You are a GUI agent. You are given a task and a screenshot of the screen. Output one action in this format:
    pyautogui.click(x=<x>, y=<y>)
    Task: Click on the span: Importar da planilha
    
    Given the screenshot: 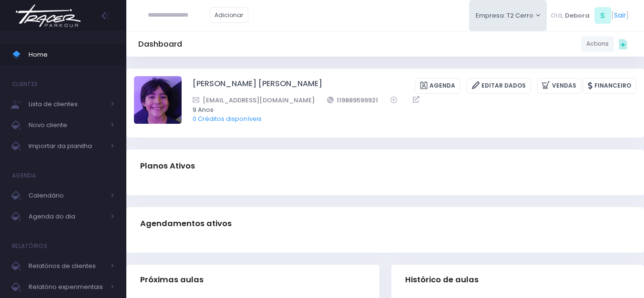 What is the action you would take?
    pyautogui.click(x=67, y=146)
    